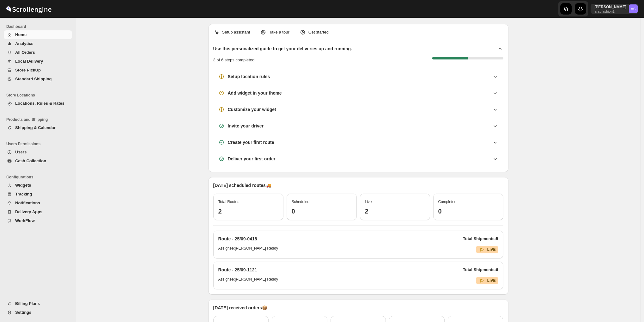  I want to click on span: Tracking, so click(23, 194).